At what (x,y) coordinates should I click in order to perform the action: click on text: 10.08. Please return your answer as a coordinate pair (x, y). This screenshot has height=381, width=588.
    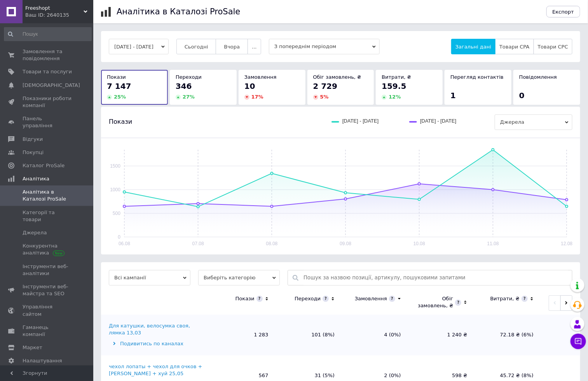
    Looking at the image, I should click on (420, 243).